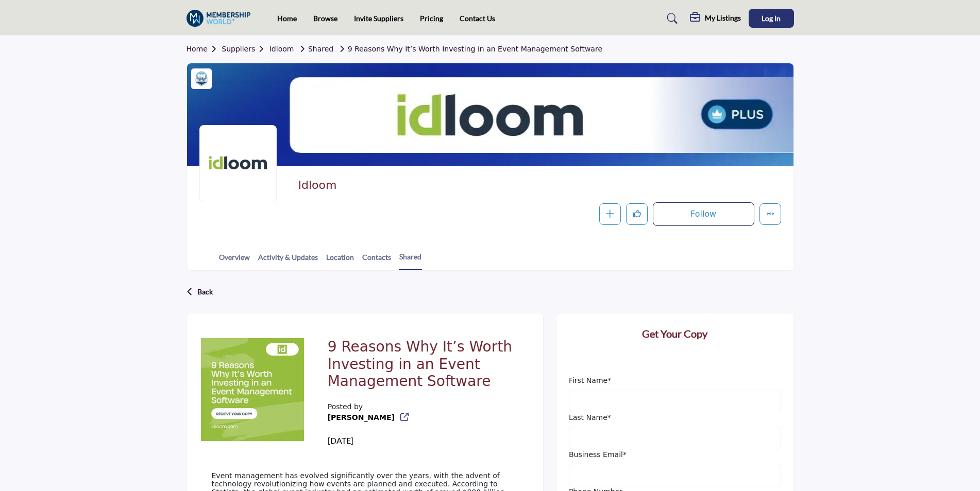  I want to click on input: First Name, so click(675, 401).